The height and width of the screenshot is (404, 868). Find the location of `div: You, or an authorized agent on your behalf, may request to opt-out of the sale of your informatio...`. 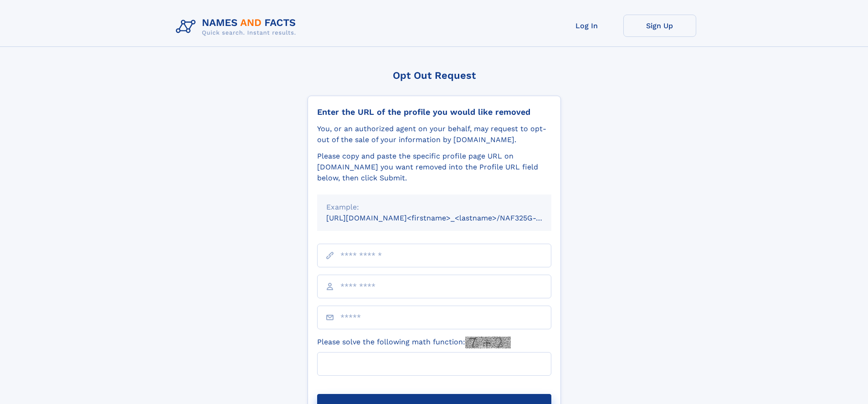

div: You, or an authorized agent on your behalf, may request to opt-out of the sale of your informatio... is located at coordinates (434, 134).